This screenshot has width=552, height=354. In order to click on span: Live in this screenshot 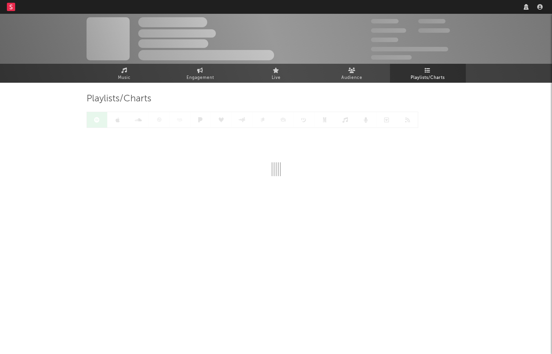, I will do `click(276, 78)`.